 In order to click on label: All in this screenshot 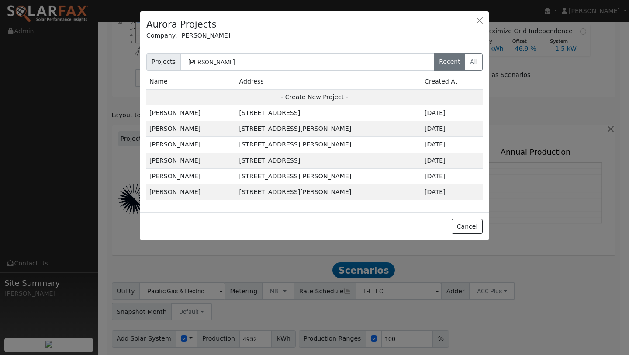, I will do `click(473, 62)`.